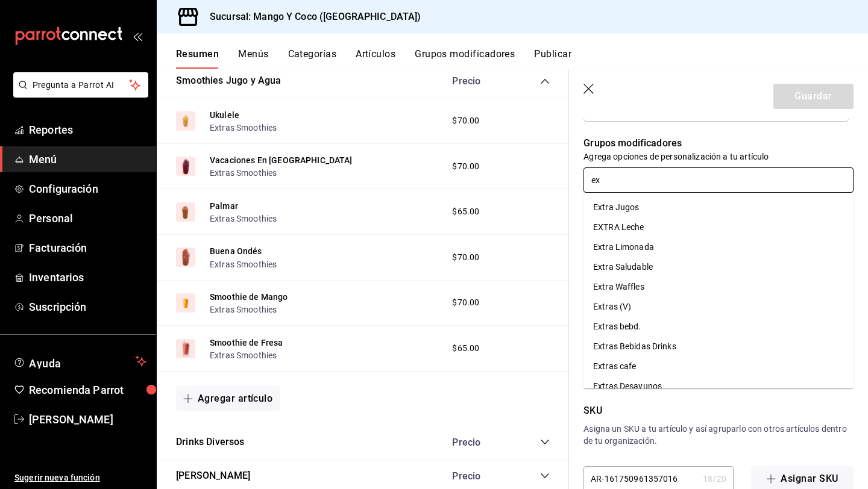 This screenshot has width=868, height=489. Describe the element at coordinates (137, 36) in the screenshot. I see `button: open_drawer_menu` at that location.